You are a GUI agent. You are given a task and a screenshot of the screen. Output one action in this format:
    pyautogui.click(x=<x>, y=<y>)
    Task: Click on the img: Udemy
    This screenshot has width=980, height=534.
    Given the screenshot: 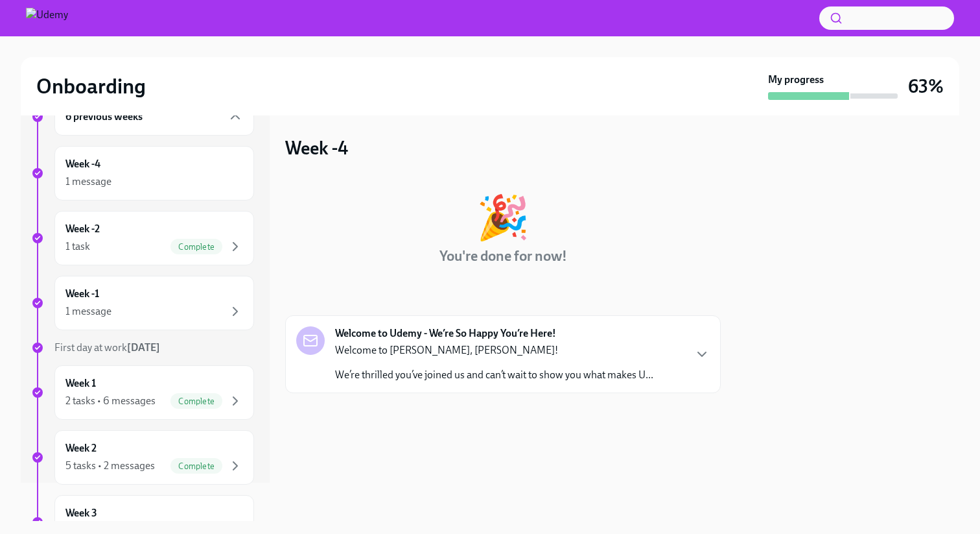 What is the action you would take?
    pyautogui.click(x=47, y=18)
    